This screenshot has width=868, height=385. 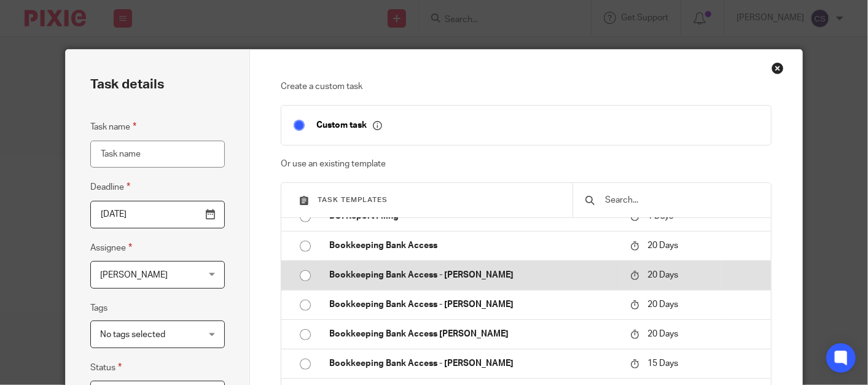 I want to click on input: Pick a date, so click(x=157, y=215).